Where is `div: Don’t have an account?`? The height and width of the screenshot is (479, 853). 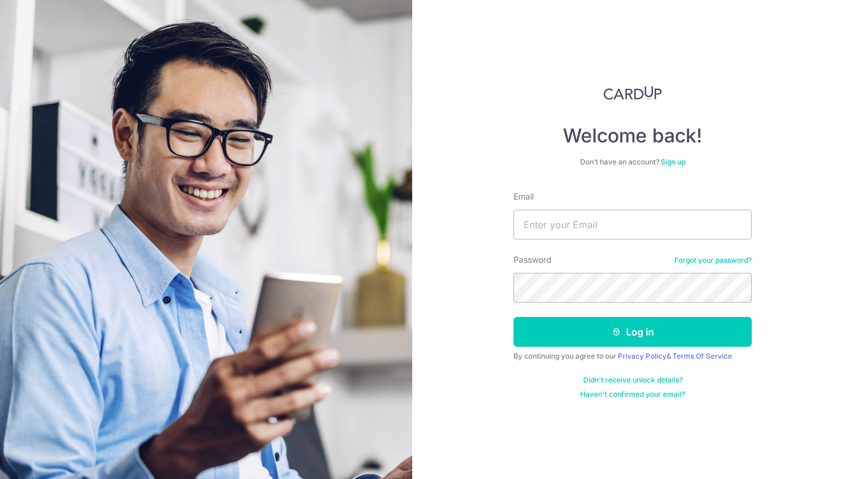
div: Don’t have an account? is located at coordinates (632, 162).